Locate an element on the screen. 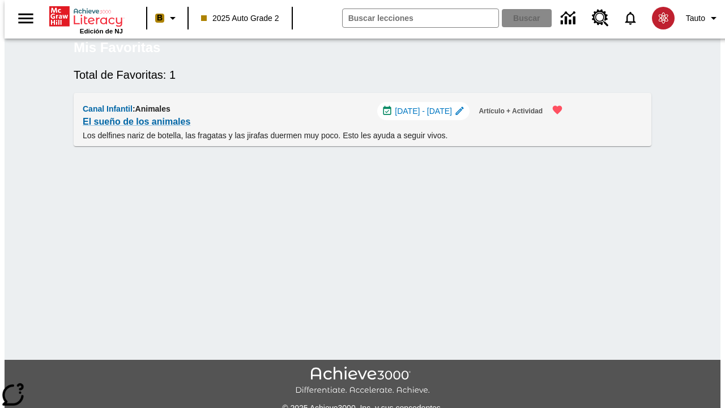 The width and height of the screenshot is (725, 408). button: Perfil/Configuración is located at coordinates (702, 18).